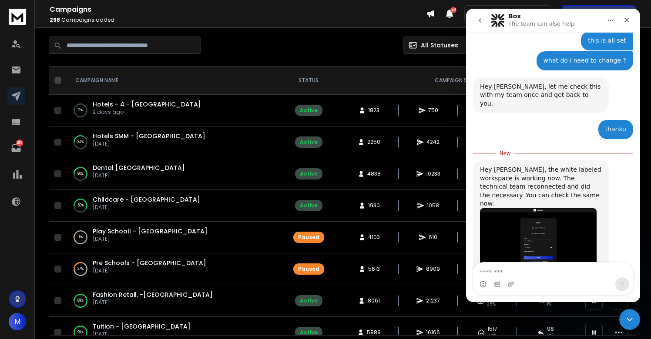 Image resolution: width=651 pixels, height=339 pixels. Describe the element at coordinates (433, 301) in the screenshot. I see `span: 21237` at that location.